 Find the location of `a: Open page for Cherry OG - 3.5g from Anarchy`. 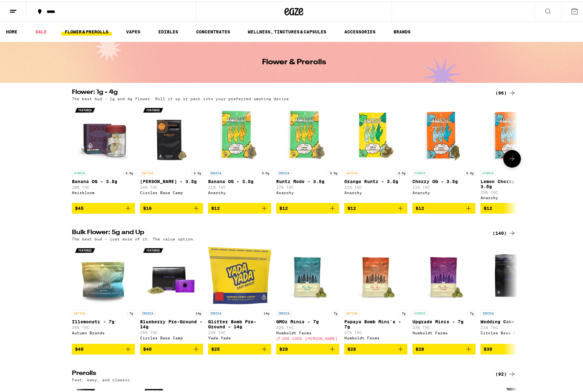

a: Open page for Cherry OG - 3.5g from Anarchy is located at coordinates (444, 152).